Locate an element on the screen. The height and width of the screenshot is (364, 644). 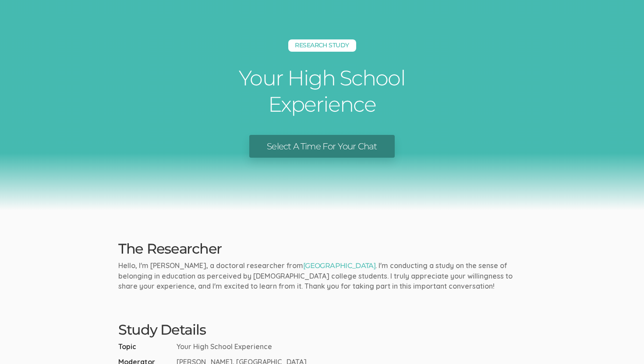
h1: Your High School Experience is located at coordinates (322, 91).